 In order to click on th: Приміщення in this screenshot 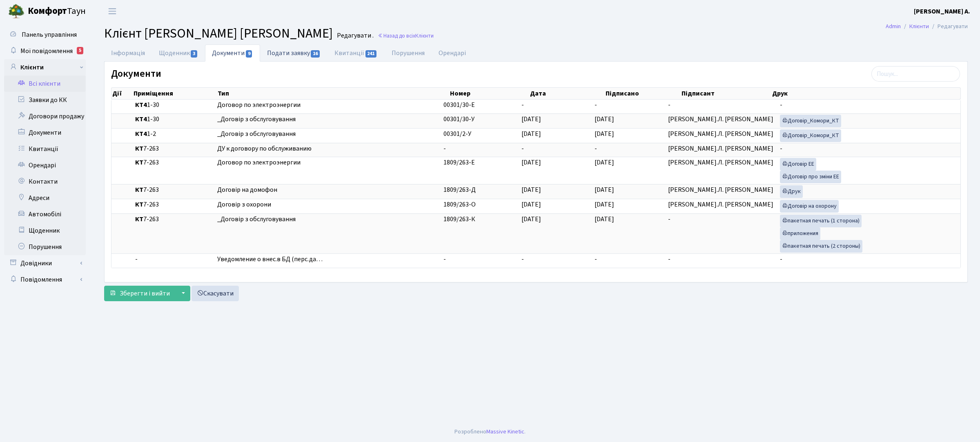, I will do `click(175, 94)`.